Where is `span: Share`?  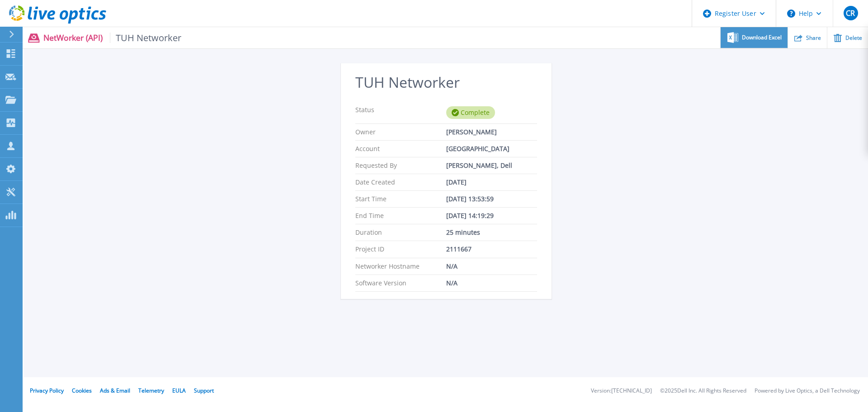 span: Share is located at coordinates (813, 38).